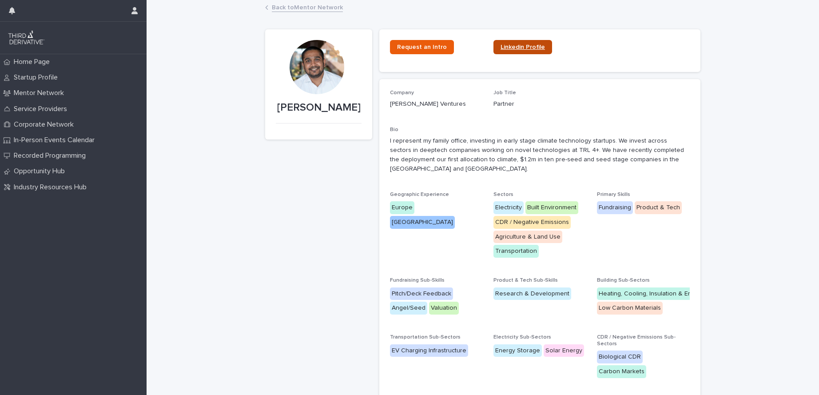 The height and width of the screenshot is (395, 819). Describe the element at coordinates (522, 47) in the screenshot. I see `span: Linkedin Profile` at that location.